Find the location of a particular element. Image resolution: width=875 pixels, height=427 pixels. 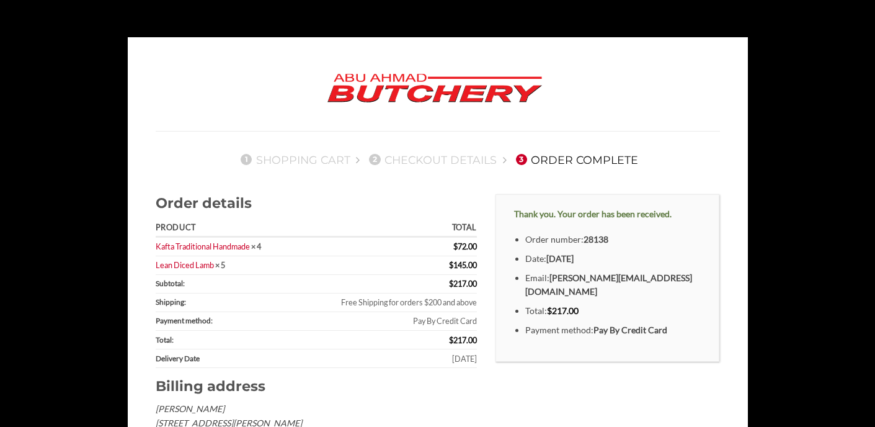

strong: × 4 is located at coordinates (256, 246).